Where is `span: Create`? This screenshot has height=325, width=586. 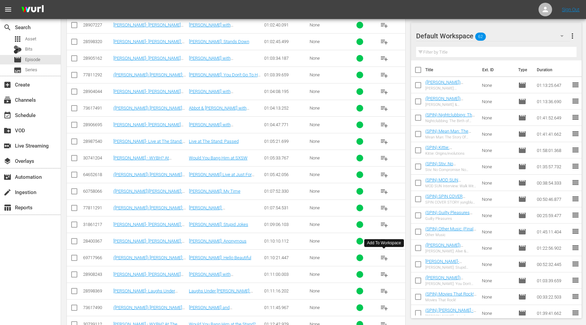
span: Create is located at coordinates (7, 85).